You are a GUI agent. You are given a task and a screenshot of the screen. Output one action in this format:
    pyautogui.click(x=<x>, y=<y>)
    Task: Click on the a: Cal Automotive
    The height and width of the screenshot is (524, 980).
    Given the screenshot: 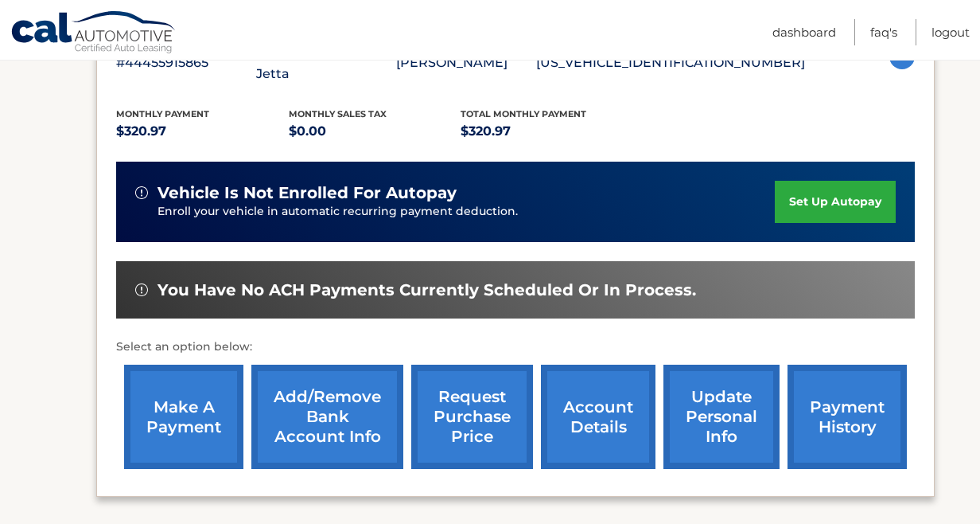 What is the action you would take?
    pyautogui.click(x=94, y=34)
    